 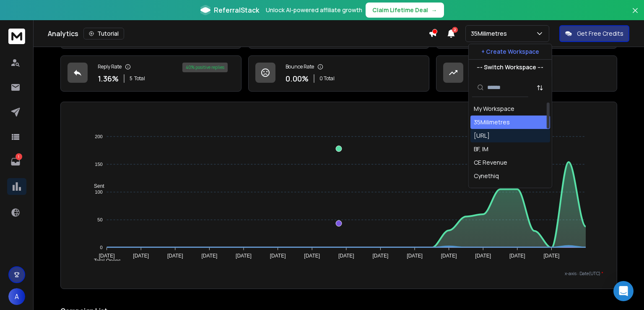 I want to click on tspan: 200, so click(x=99, y=137).